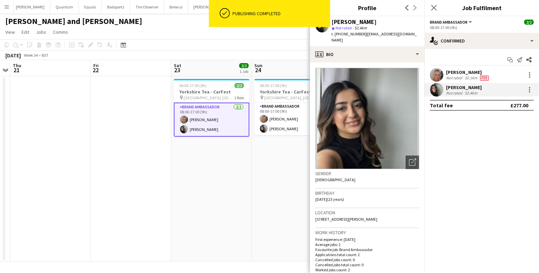 The image size is (539, 273). I want to click on span: Comms, so click(60, 32).